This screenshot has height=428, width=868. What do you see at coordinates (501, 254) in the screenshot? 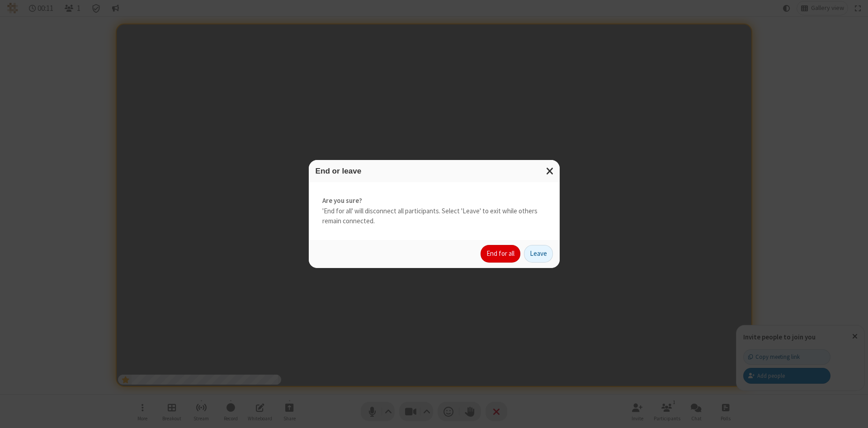
I see `button: End for all` at bounding box center [501, 254].